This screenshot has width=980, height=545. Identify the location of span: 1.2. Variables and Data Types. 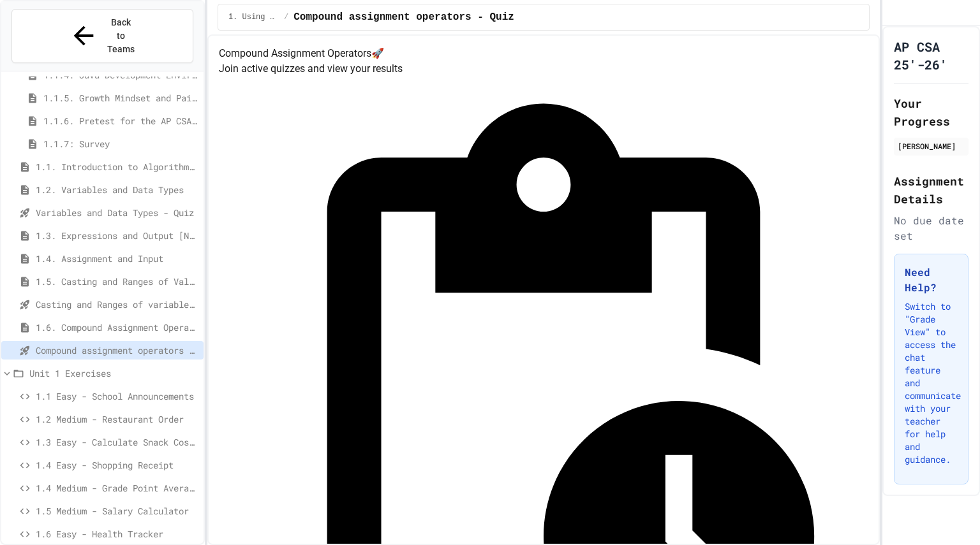
(116, 190).